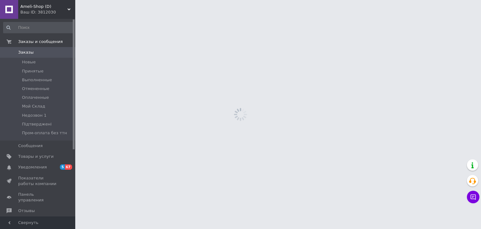 This screenshot has width=481, height=229. Describe the element at coordinates (33, 71) in the screenshot. I see `span: Принятые` at that location.